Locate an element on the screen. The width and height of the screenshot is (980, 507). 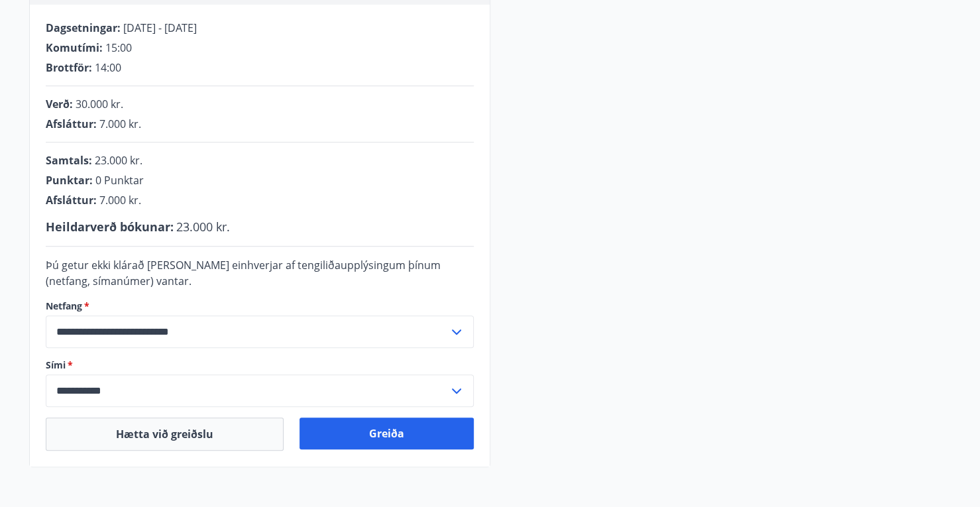
span: Samtals : is located at coordinates (69, 160).